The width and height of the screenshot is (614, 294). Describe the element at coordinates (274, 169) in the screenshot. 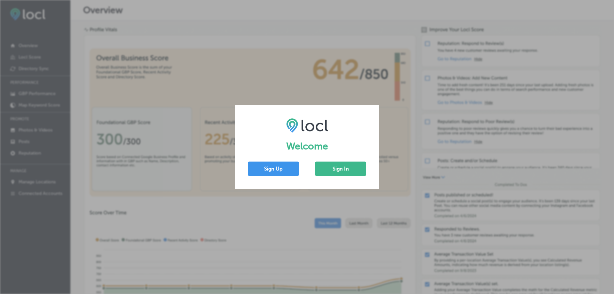

I see `button: Sign Up` at that location.